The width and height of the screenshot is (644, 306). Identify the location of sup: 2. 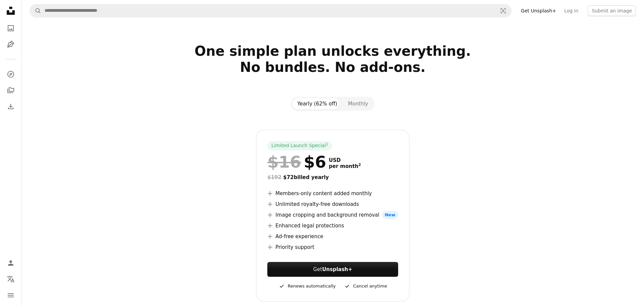
(360, 165).